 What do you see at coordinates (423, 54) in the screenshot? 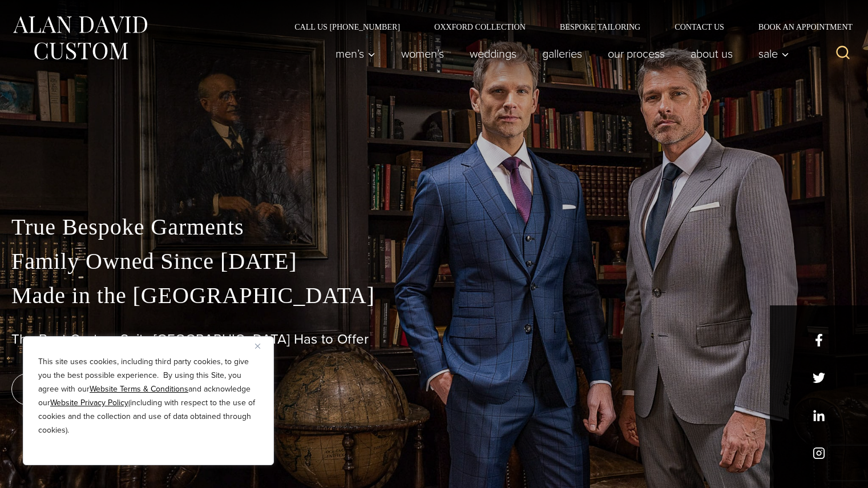
I see `a: Women’s` at bounding box center [423, 54].